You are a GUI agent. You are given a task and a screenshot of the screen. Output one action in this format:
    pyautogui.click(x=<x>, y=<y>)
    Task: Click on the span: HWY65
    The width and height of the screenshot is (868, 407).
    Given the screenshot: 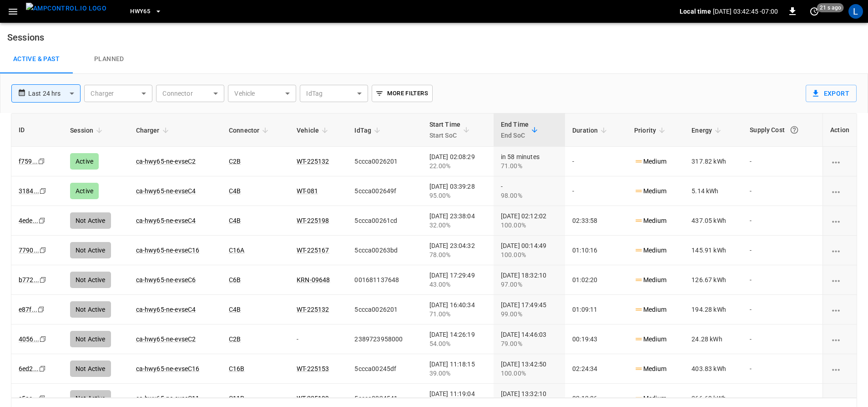 What is the action you would take?
    pyautogui.click(x=140, y=11)
    